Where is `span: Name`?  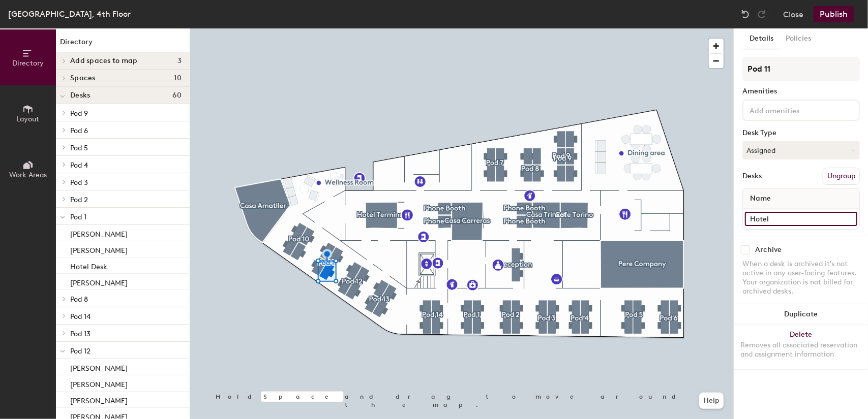 span: Name is located at coordinates (760, 198).